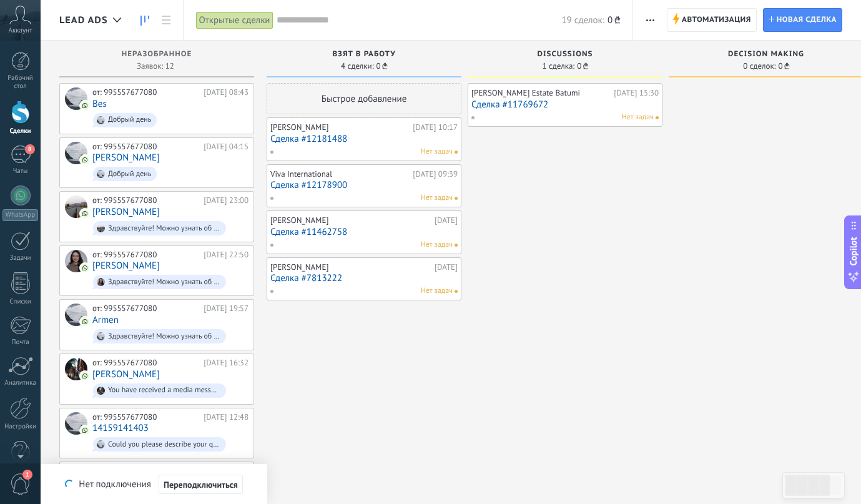 The height and width of the screenshot is (504, 861). What do you see at coordinates (565, 54) in the screenshot?
I see `span: Discussions` at bounding box center [565, 54].